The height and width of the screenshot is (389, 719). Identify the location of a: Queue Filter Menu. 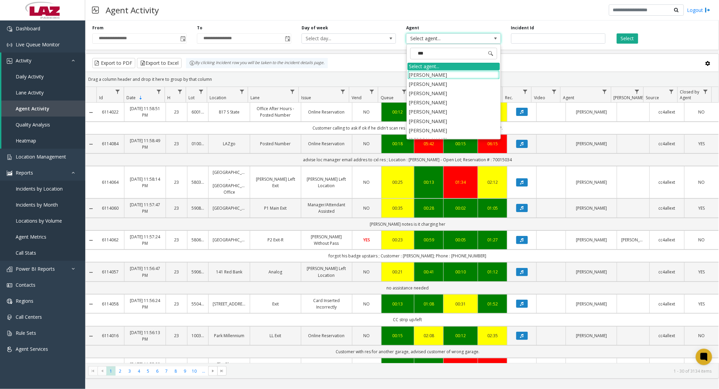
(404, 91).